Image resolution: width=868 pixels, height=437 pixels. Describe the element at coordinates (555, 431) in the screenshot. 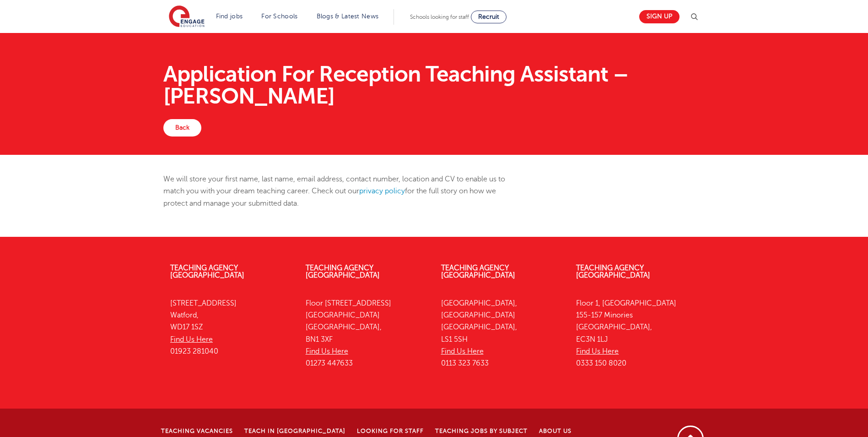

I see `a: About Us` at that location.